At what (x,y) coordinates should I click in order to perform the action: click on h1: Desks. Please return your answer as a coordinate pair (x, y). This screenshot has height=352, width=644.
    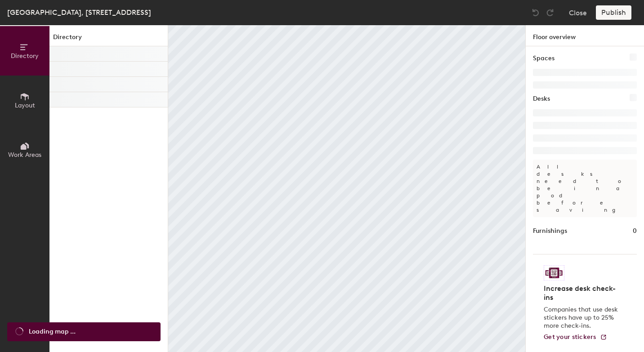
    Looking at the image, I should click on (542, 99).